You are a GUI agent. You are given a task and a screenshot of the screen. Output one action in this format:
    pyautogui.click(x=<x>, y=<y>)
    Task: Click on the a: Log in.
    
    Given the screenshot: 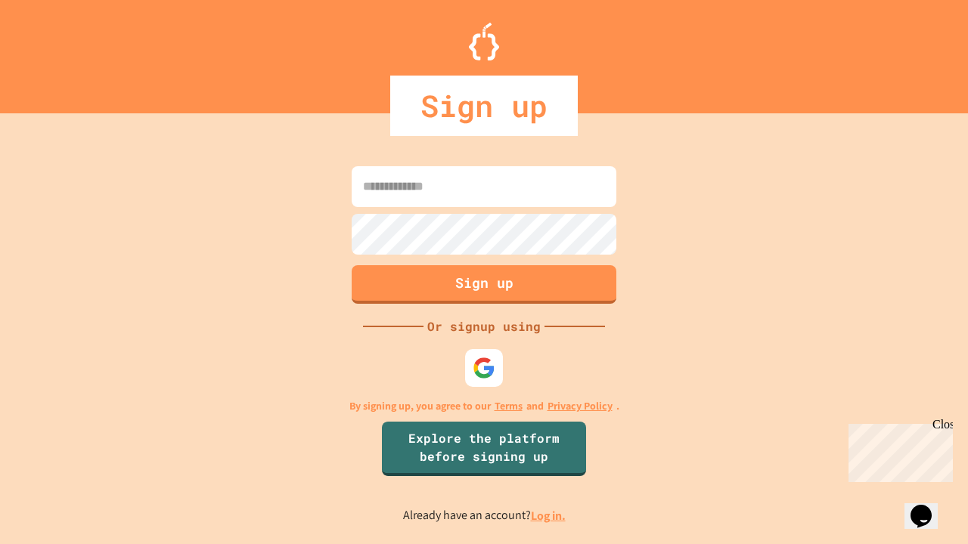 What is the action you would take?
    pyautogui.click(x=548, y=516)
    